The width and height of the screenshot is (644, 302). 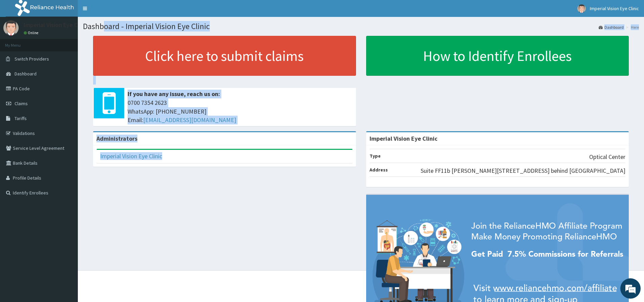 What do you see at coordinates (20, 42) in the screenshot?
I see `img: d_794563401_company_1708531726252_794563401` at bounding box center [20, 42].